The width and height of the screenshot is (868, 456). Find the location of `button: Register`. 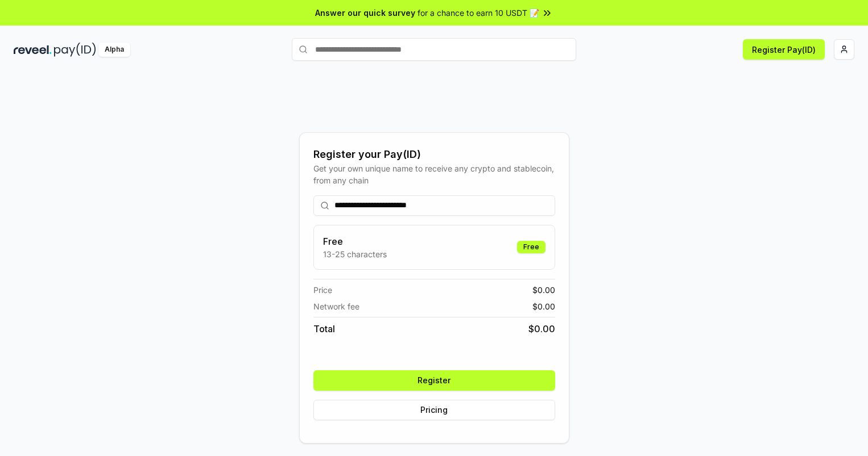

button: Register is located at coordinates (434, 381).